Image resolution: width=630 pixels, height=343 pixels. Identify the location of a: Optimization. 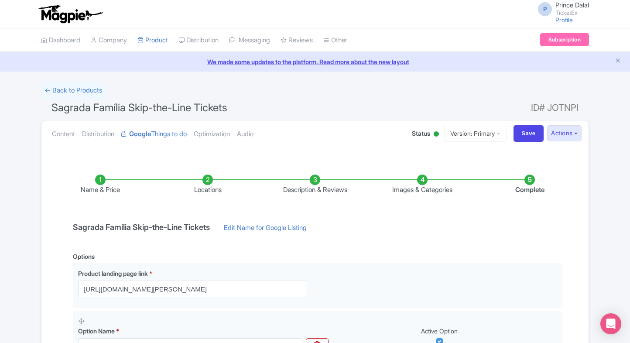
(212, 134).